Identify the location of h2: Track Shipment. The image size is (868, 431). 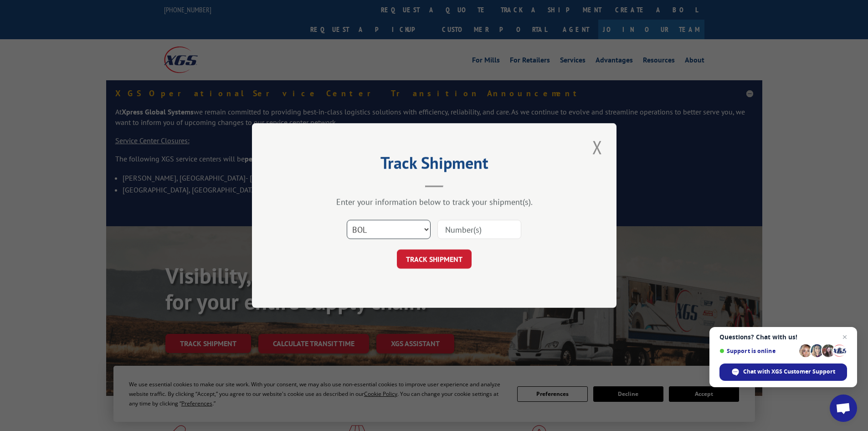
(434, 165).